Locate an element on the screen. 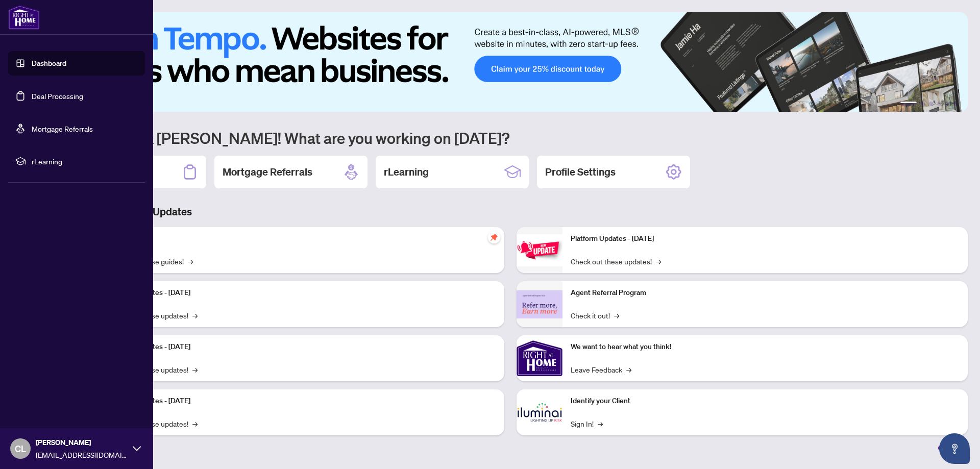  img: logo is located at coordinates (24, 17).